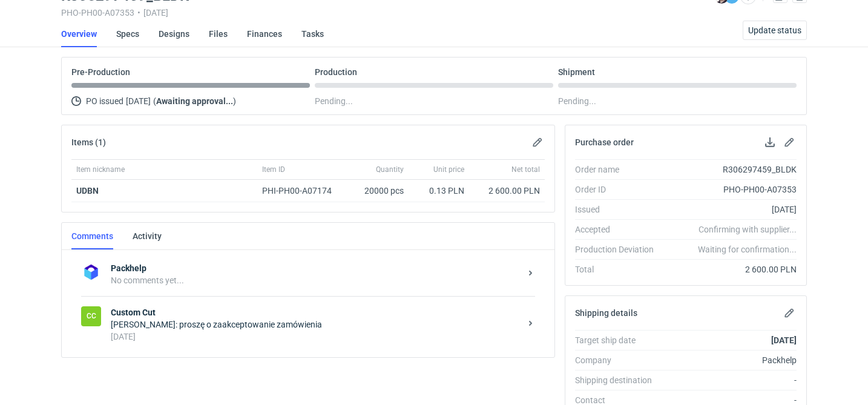  Describe the element at coordinates (619, 341) in the screenshot. I see `div: Target ship date` at that location.